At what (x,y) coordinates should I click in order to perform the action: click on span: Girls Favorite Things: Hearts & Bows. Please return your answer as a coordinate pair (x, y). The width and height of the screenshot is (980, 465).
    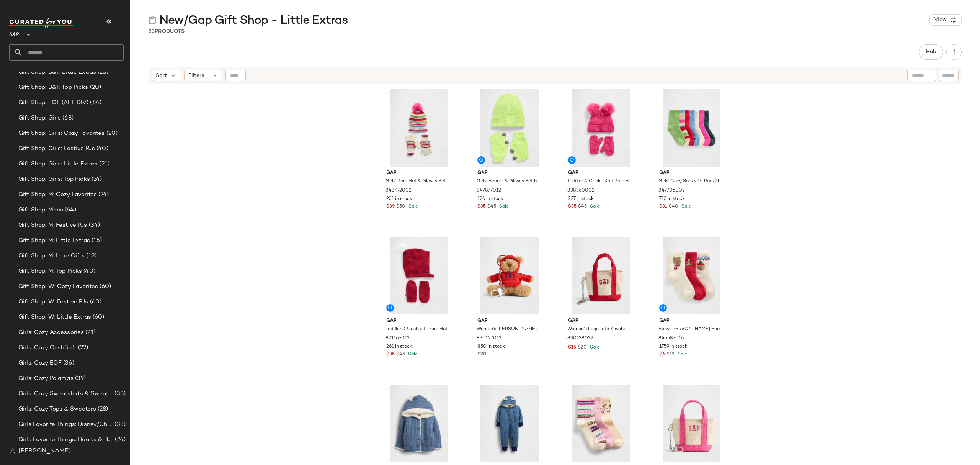
    Looking at the image, I should click on (66, 439).